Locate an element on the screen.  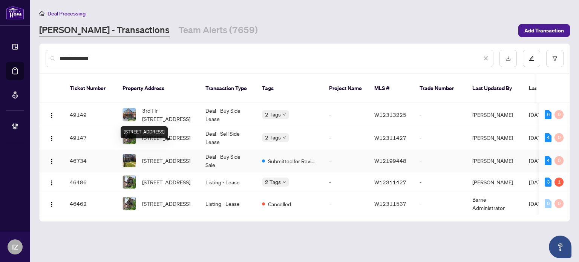
div: 1 is located at coordinates (559, 182).